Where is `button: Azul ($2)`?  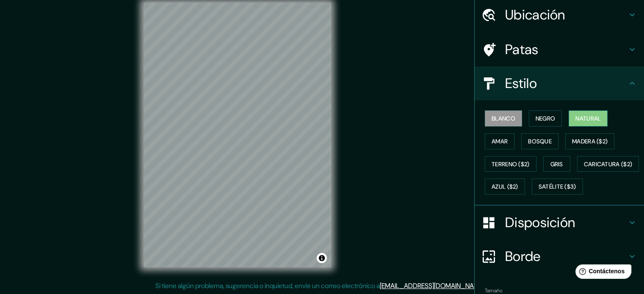 button: Azul ($2) is located at coordinates (505, 186).